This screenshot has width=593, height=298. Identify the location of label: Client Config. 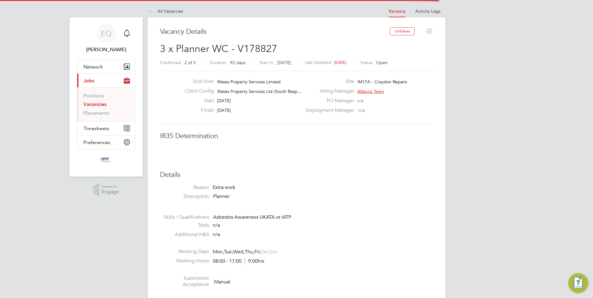
(197, 91).